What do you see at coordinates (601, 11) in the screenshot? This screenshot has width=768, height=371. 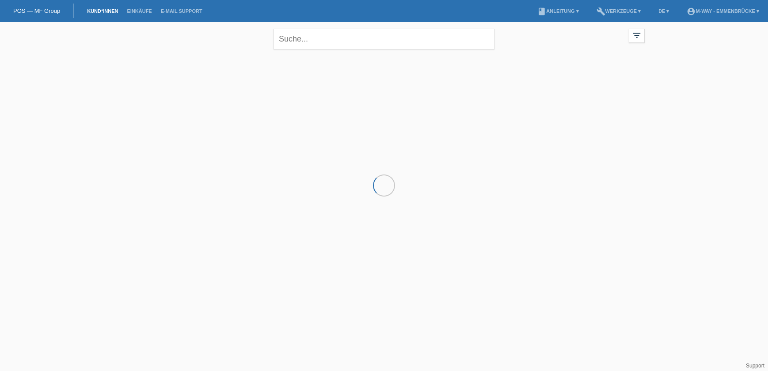 I see `i: build` at bounding box center [601, 11].